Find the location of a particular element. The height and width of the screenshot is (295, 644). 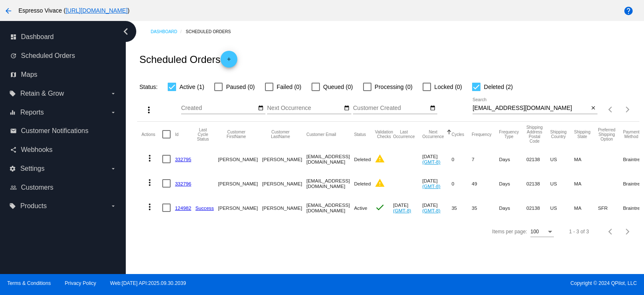

mat-icon: check is located at coordinates (380, 208).